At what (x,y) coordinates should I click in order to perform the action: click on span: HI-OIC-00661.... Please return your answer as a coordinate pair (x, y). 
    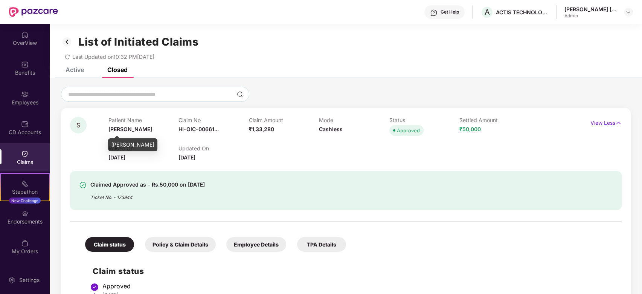
    Looking at the image, I should click on (198, 129).